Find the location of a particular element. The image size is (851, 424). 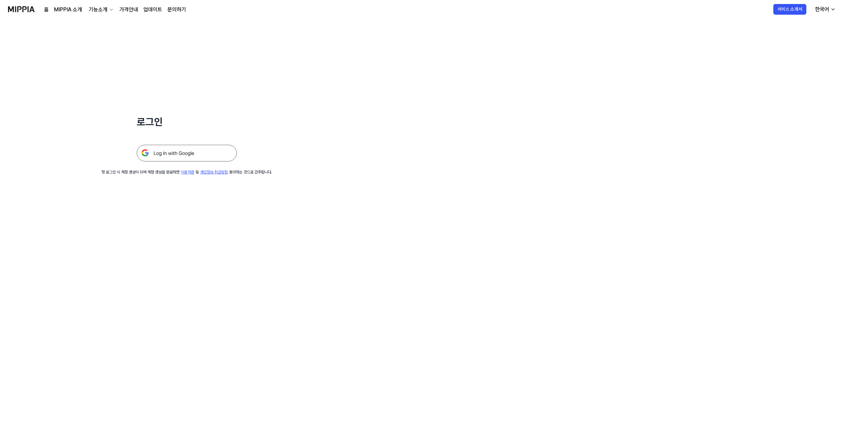

a: 문의하기 is located at coordinates (177, 10).